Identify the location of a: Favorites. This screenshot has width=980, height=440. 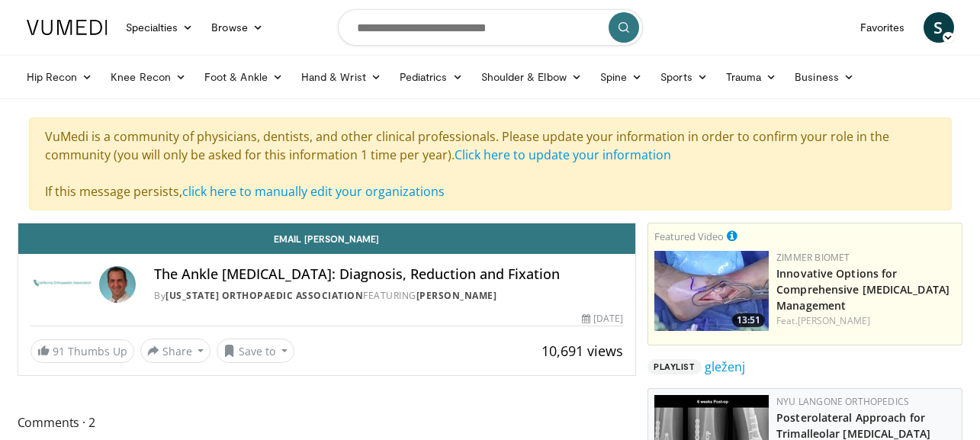
(882, 27).